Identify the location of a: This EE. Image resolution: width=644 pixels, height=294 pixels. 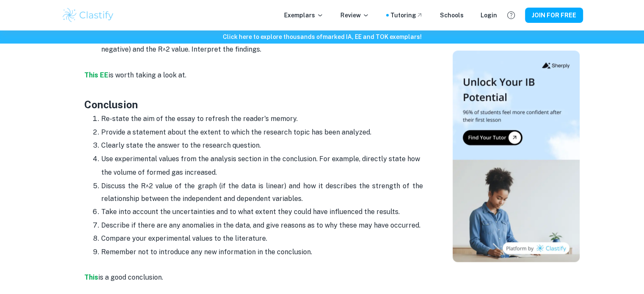
(96, 75).